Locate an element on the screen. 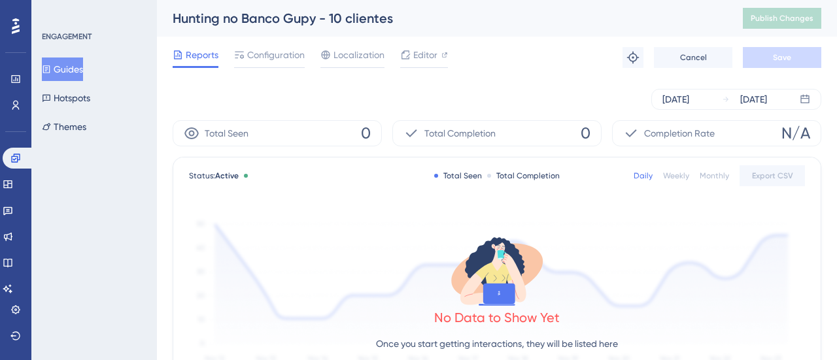 The image size is (837, 360). button: Publish Changes is located at coordinates (782, 18).